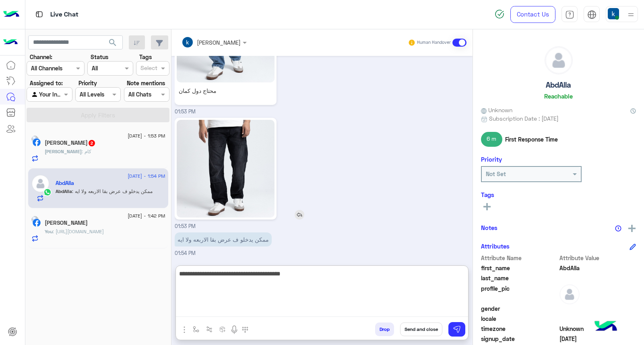 The height and width of the screenshot is (345, 644). What do you see at coordinates (434, 43) in the screenshot?
I see `small: Human Handover` at bounding box center [434, 43].